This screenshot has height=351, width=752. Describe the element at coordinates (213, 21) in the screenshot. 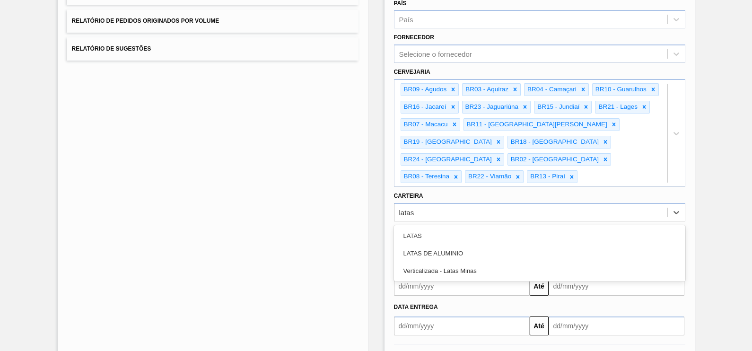

I see `button: Relatório de Pedidos Originados por Volume` at that location.